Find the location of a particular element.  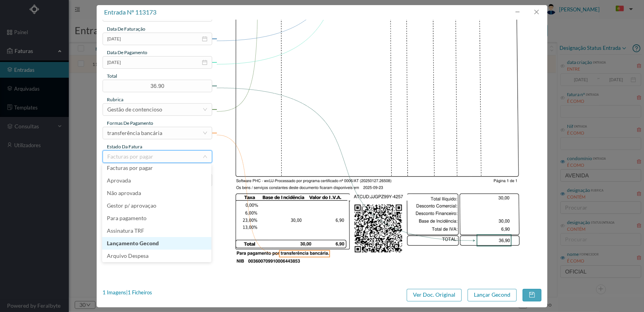

li: Facturas por pagar is located at coordinates (157, 168).